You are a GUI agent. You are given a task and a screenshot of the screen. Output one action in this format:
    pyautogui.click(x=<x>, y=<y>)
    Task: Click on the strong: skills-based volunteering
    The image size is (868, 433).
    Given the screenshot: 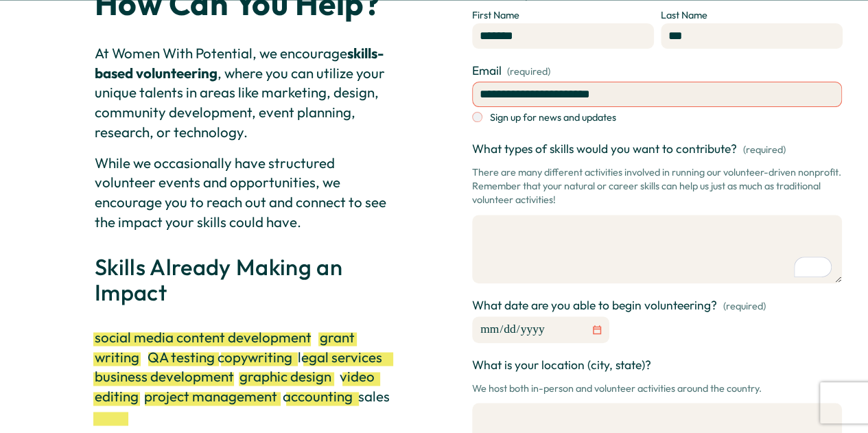 What is the action you would take?
    pyautogui.click(x=240, y=62)
    